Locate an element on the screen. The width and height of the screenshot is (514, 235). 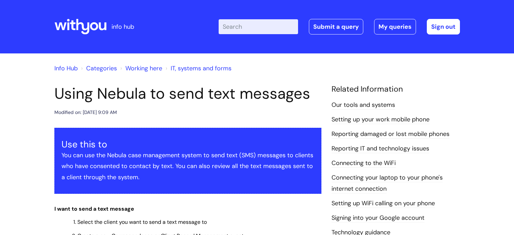
a: Reporting damaged or lost mobile phones is located at coordinates (390, 134).